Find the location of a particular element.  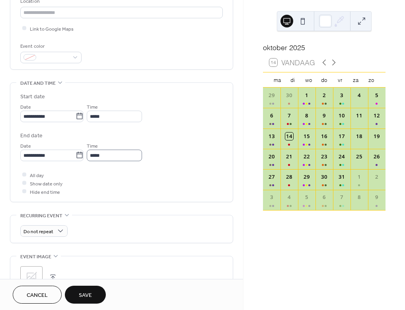

div: 15 is located at coordinates (307, 137).